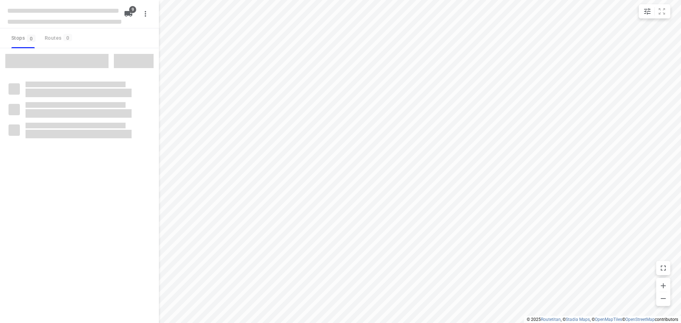 The image size is (681, 323). I want to click on button: Map settings, so click(648, 11).